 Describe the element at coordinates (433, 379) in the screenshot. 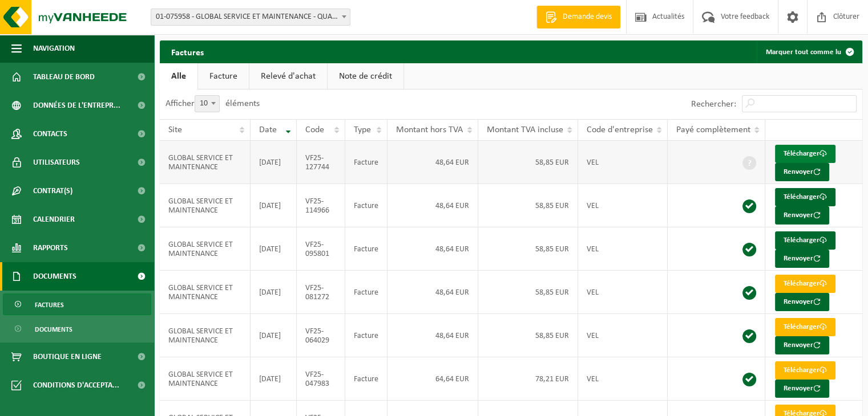

I see `td: 64,64 EUR` at that location.